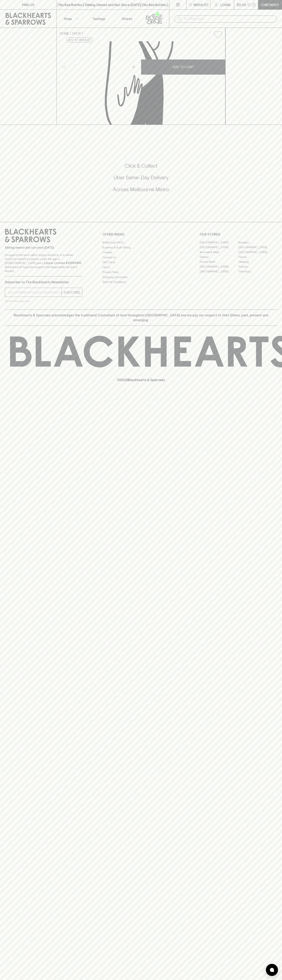 This screenshot has height=980, width=282. I want to click on a: Careers, so click(141, 252).